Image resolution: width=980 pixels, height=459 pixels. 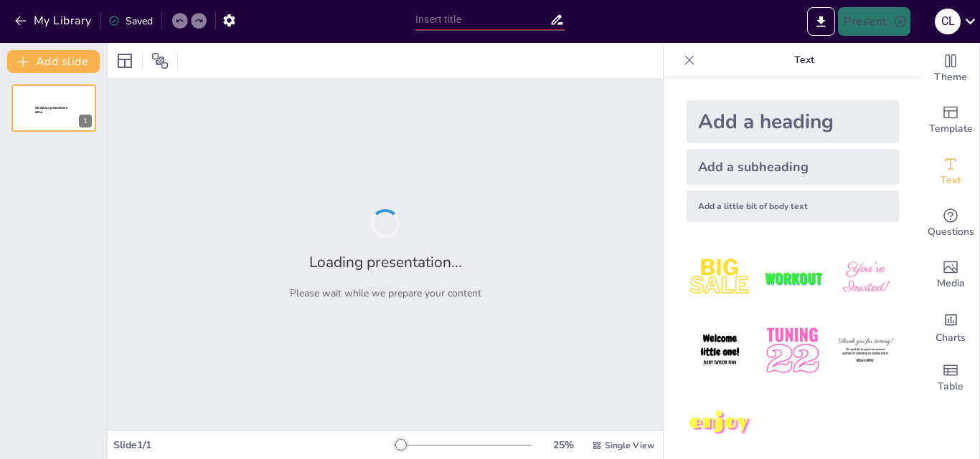 What do you see at coordinates (950, 121) in the screenshot?
I see `div: Add ready made slides` at bounding box center [950, 121].